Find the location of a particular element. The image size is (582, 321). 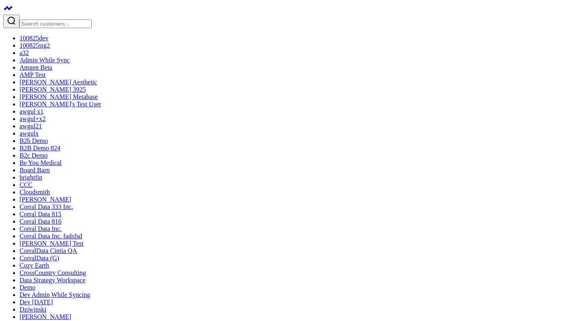

a: CrossCountry Consulting is located at coordinates (52, 272).